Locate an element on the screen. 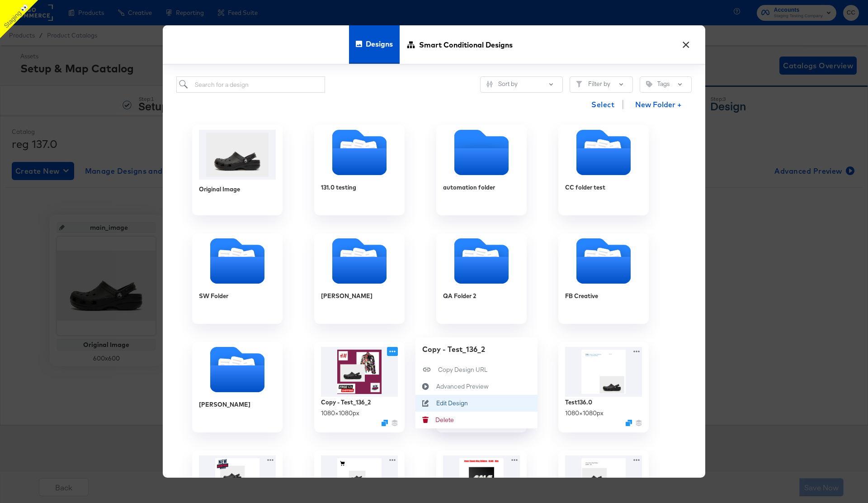  input: Search for a design is located at coordinates (250, 85).